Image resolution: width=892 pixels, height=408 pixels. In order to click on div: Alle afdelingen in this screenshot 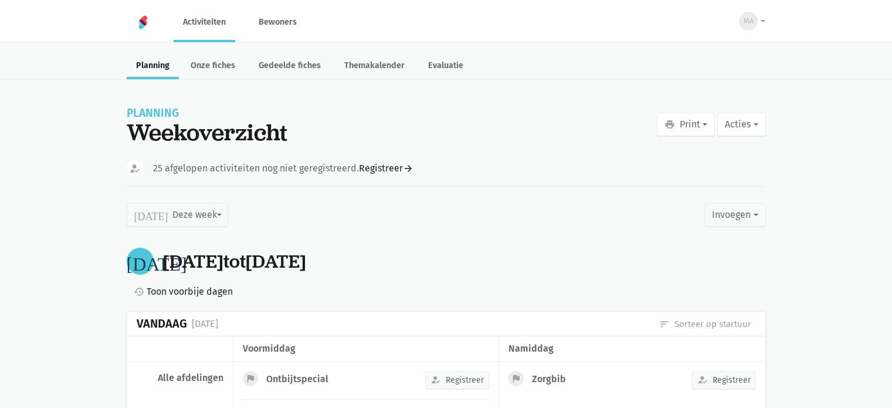, I will do `click(180, 378)`.